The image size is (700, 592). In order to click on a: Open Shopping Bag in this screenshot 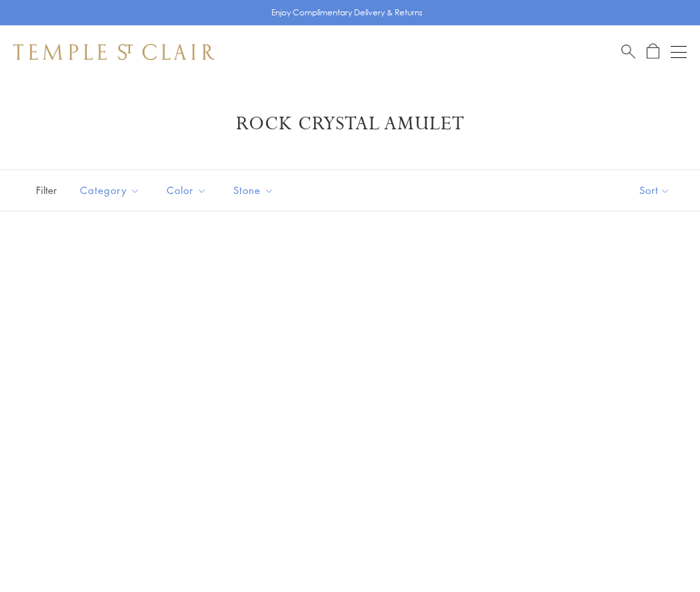, I will do `click(653, 51)`.